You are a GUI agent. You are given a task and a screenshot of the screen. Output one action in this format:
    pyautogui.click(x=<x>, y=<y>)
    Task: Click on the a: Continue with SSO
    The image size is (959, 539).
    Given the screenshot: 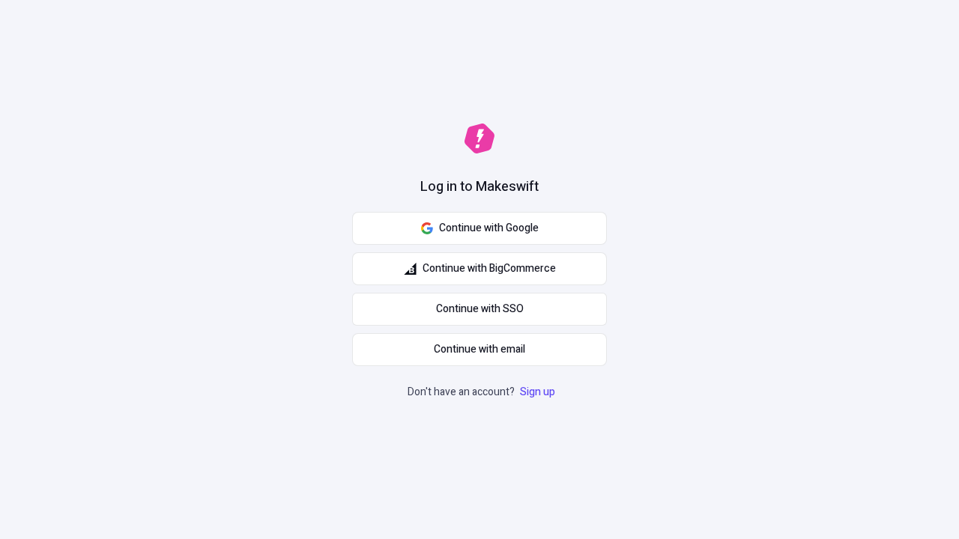 What is the action you would take?
    pyautogui.click(x=479, y=309)
    